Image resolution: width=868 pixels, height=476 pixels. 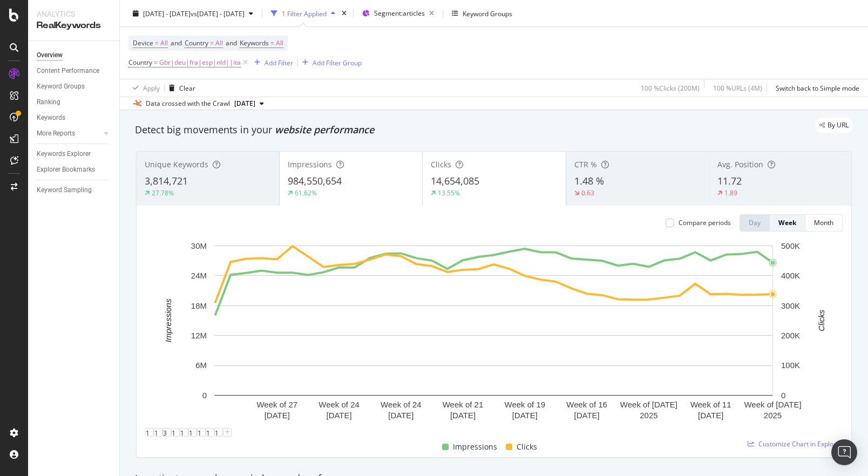 What do you see at coordinates (187, 88) in the screenshot?
I see `div: Clear` at bounding box center [187, 88].